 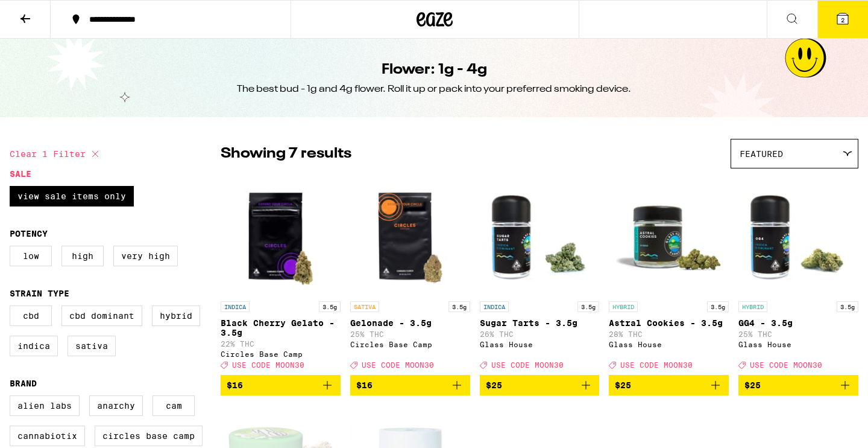 What do you see at coordinates (434, 89) in the screenshot?
I see `div: The best bud - 1g and 4g flower. Roll it up or pack into your preferred smoking device.` at bounding box center [434, 89].